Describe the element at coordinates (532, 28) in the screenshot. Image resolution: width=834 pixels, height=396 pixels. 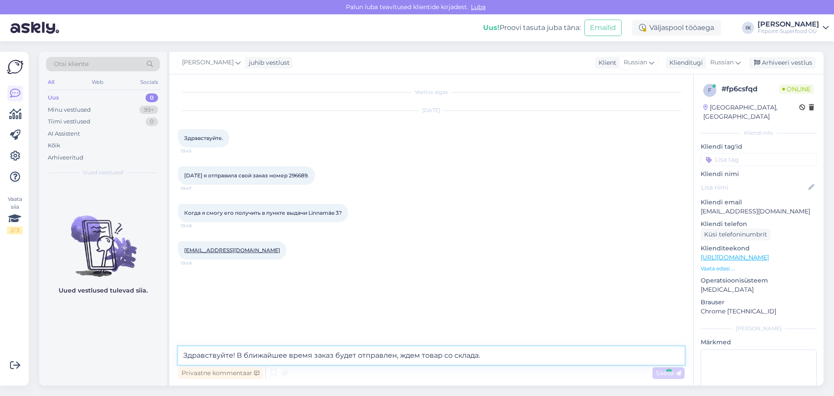
I see `div: Proovi tasuta juba täna:` at that location.